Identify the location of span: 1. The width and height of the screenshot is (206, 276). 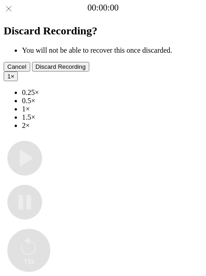
(9, 76).